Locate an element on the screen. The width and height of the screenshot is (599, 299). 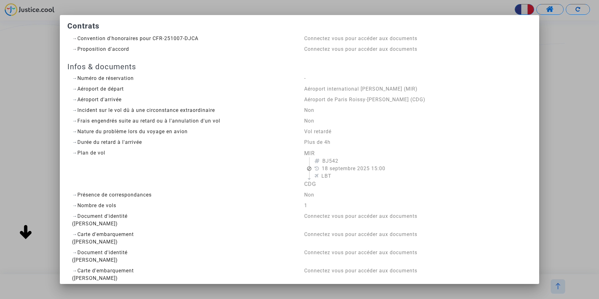
div: Durée du retard à l'arrivée is located at coordinates (183, 142).